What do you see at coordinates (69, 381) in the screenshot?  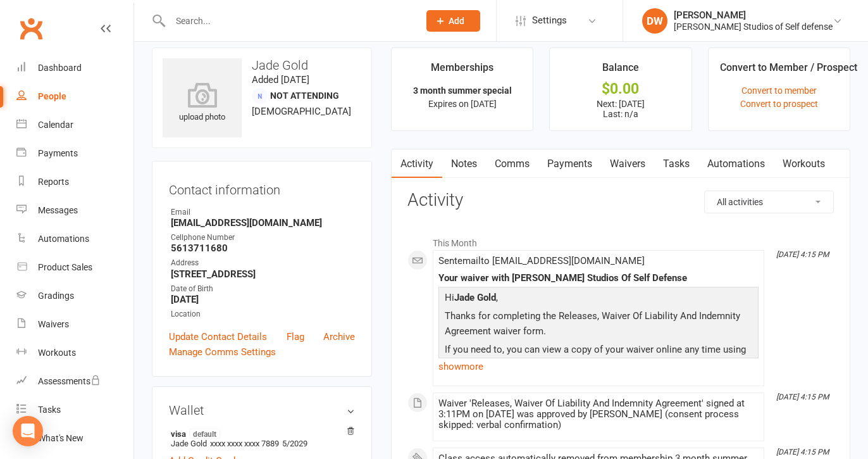 I see `div: Assessments` at bounding box center [69, 381].